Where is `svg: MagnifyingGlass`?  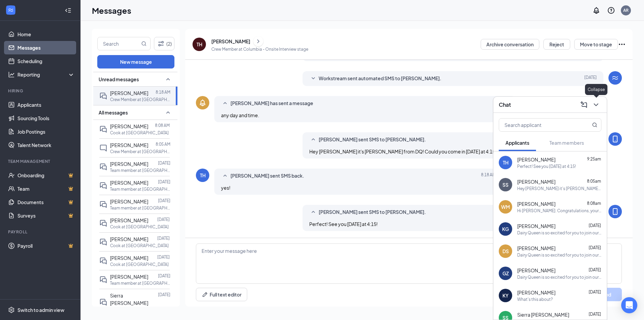
svg: MagnifyingGlass is located at coordinates (595, 125).